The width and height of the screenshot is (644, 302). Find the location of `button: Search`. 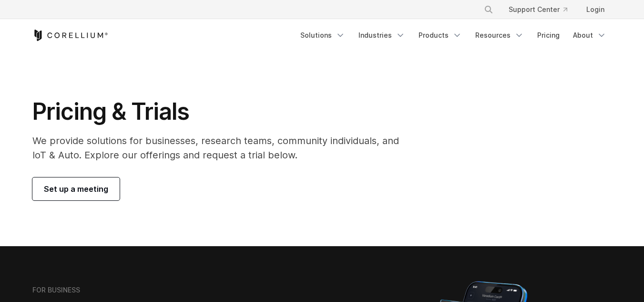

button: Search is located at coordinates (488, 10).